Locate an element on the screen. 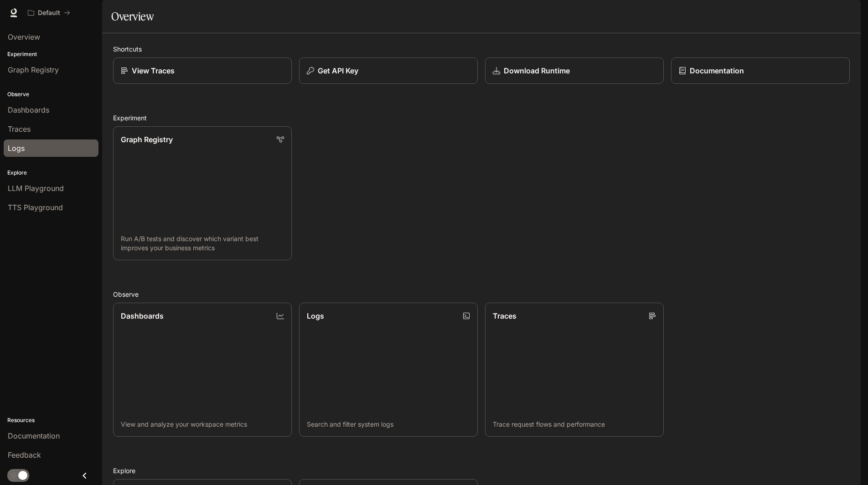 Image resolution: width=868 pixels, height=485 pixels. h2: Explore is located at coordinates (481, 471).